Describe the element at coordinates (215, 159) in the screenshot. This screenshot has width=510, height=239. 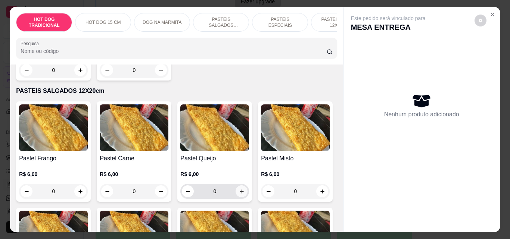
I see `h4: Pastel Queijo` at that location.